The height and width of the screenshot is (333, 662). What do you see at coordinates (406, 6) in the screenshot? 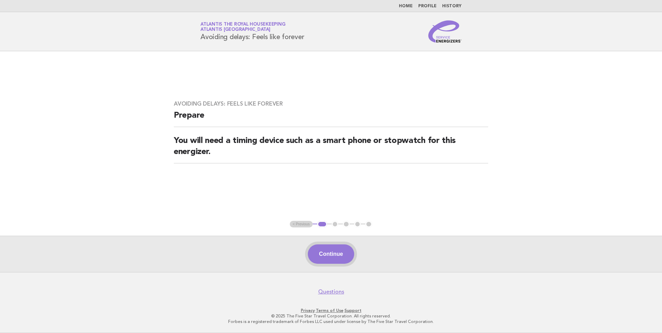
I see `a: Home` at bounding box center [406, 6].